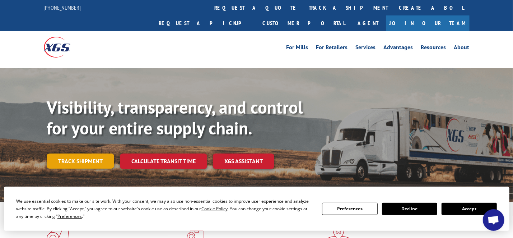  Describe the element at coordinates (366, 48) in the screenshot. I see `a: Services` at that location.